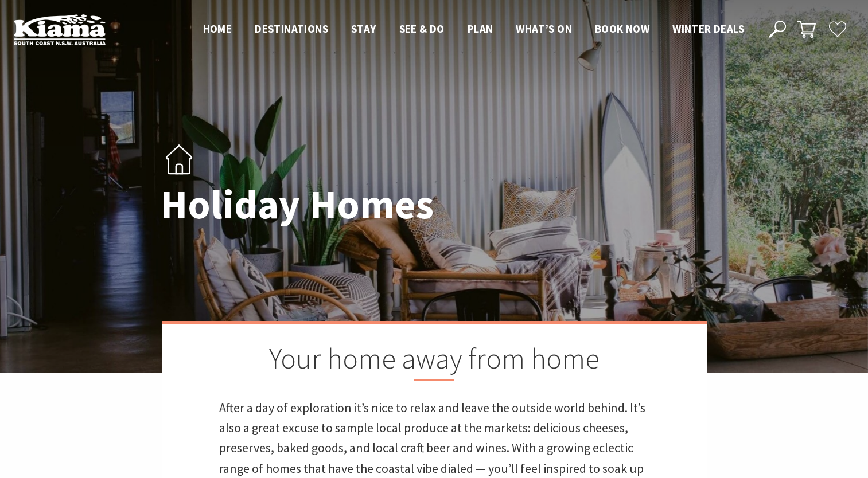 The image size is (868, 478). I want to click on img: Kiama Logo, so click(60, 30).